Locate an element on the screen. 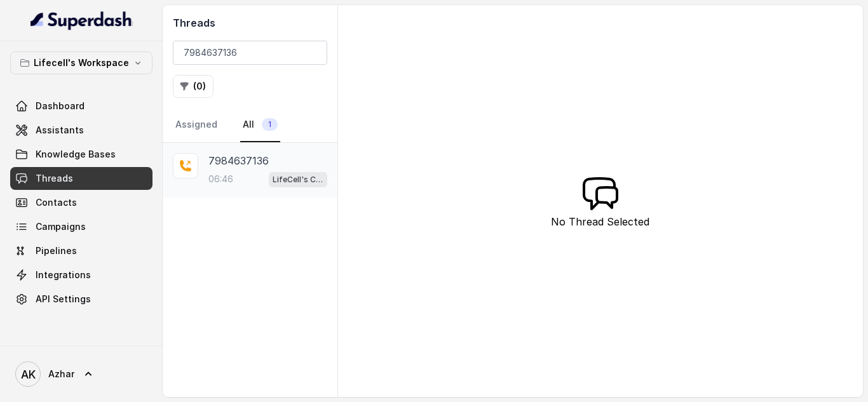 Image resolution: width=868 pixels, height=402 pixels. a: Azhar is located at coordinates (81, 374).